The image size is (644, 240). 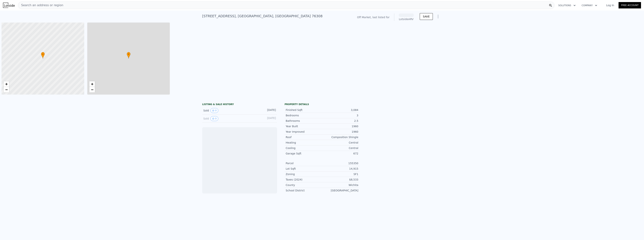 I want to click on div: SF1, so click(x=340, y=174).